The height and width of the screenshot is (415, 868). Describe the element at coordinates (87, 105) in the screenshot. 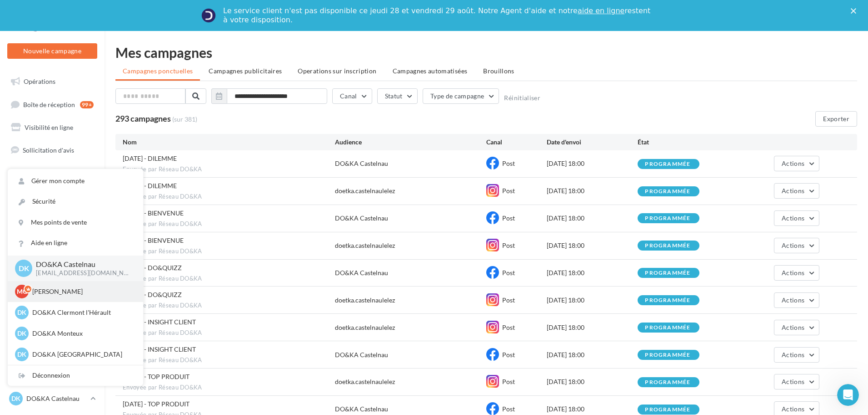

I see `div: 99+` at that location.